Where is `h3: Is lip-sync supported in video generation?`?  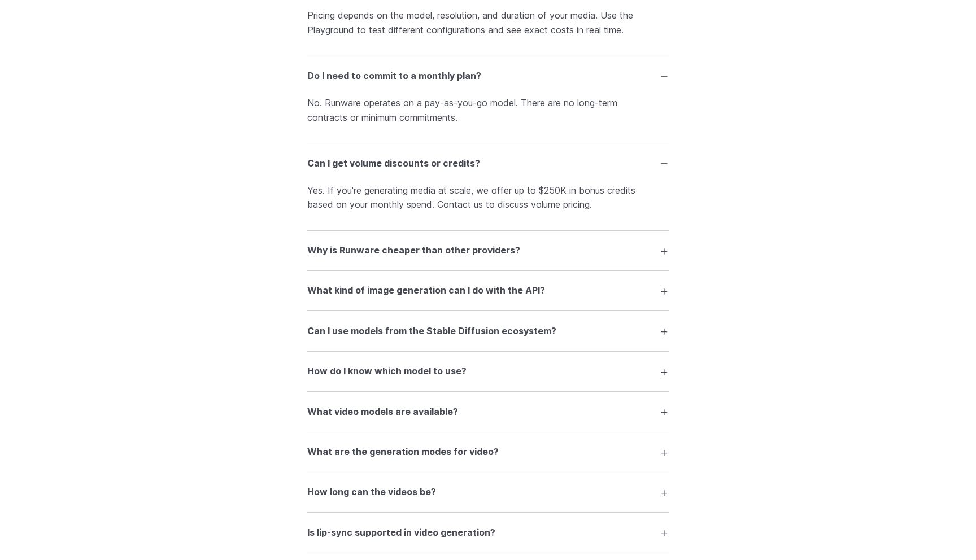
h3: Is lip-sync supported in video generation? is located at coordinates (401, 533).